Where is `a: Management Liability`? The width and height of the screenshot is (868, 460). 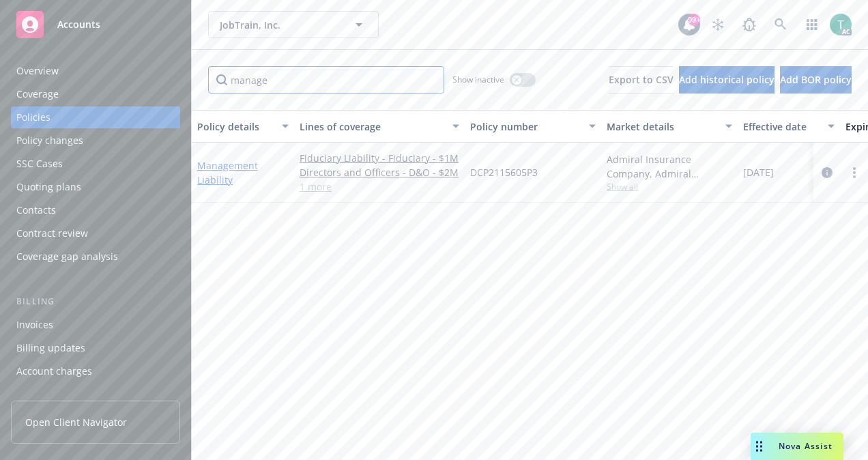
a: Management Liability is located at coordinates (227, 172).